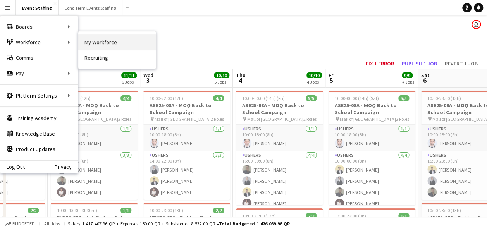  Describe the element at coordinates (39, 73) in the screenshot. I see `div: Pay` at that location.